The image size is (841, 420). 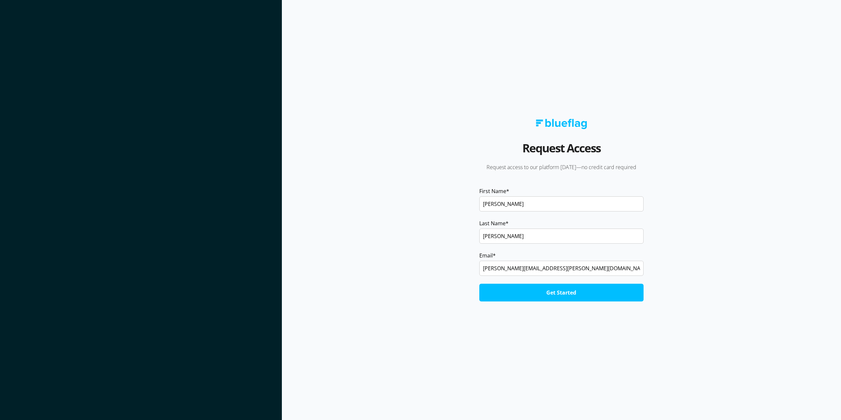 What do you see at coordinates (561, 124) in the screenshot?
I see `img: Blue Flag logo` at bounding box center [561, 124].